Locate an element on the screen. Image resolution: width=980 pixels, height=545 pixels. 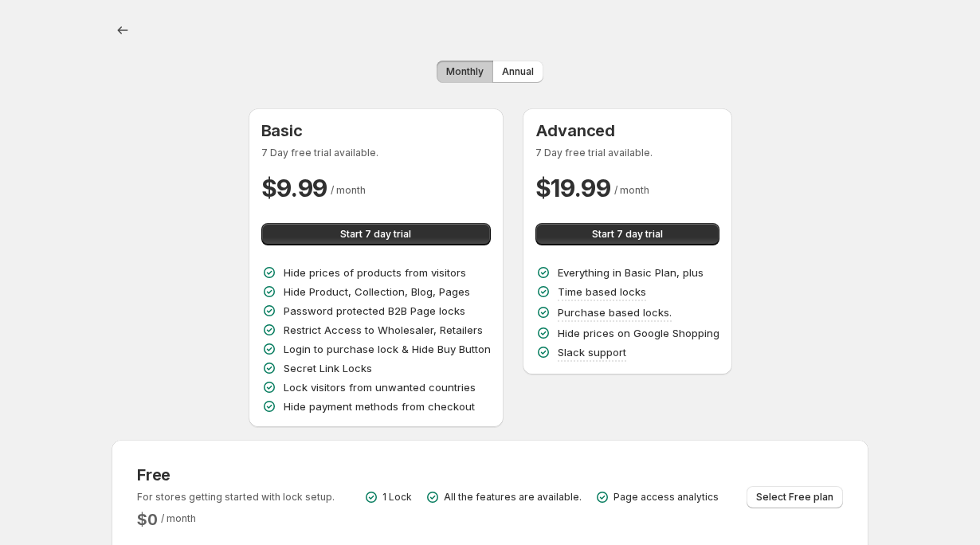
p: Hide Product, Collection, Blog, Pages is located at coordinates (377, 292).